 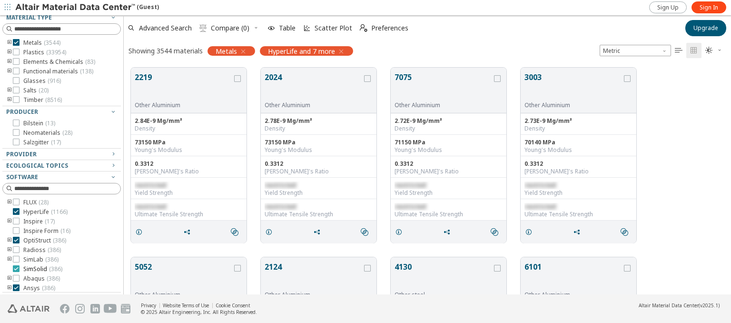 What do you see at coordinates (36, 90) in the screenshot?
I see `span: Salts` at bounding box center [36, 90].